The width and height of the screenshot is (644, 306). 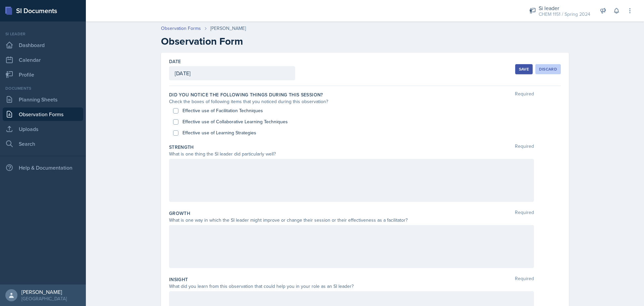 I want to click on div: Help & Documentation, so click(x=43, y=168).